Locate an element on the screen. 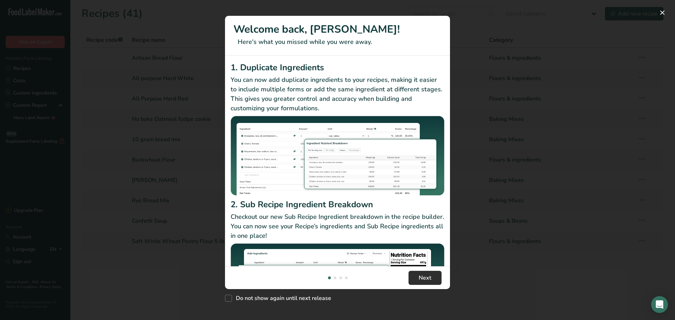  div: Open Intercom Messenger is located at coordinates (660, 305).